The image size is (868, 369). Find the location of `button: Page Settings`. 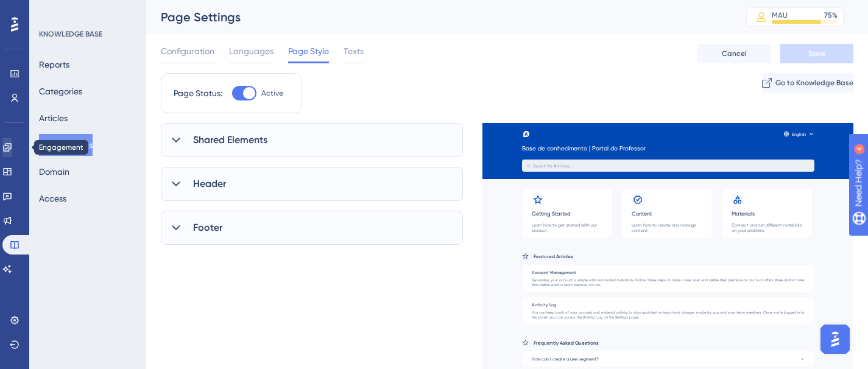

button: Page Settings is located at coordinates (66, 145).